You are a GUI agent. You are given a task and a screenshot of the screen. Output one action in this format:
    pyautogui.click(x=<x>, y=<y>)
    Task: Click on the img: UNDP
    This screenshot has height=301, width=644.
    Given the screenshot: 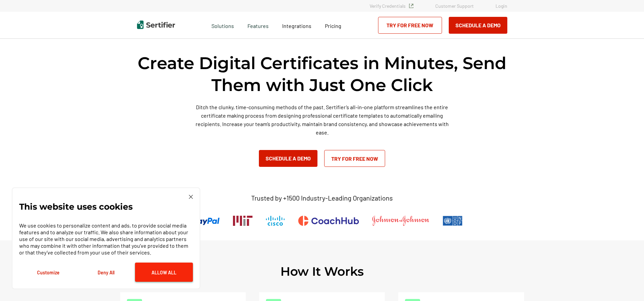 What is the action you would take?
    pyautogui.click(x=452, y=221)
    